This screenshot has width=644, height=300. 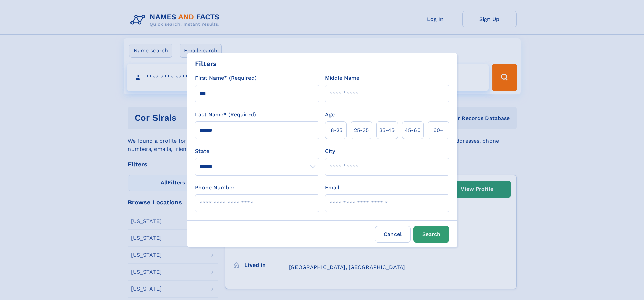 What do you see at coordinates (206, 64) in the screenshot?
I see `div: Filters` at bounding box center [206, 64].